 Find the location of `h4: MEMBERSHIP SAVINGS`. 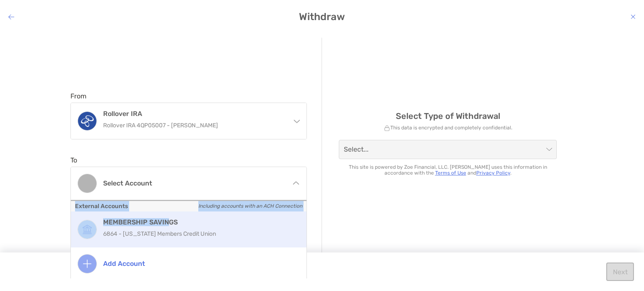

h4: MEMBERSHIP SAVINGS is located at coordinates (198, 222).